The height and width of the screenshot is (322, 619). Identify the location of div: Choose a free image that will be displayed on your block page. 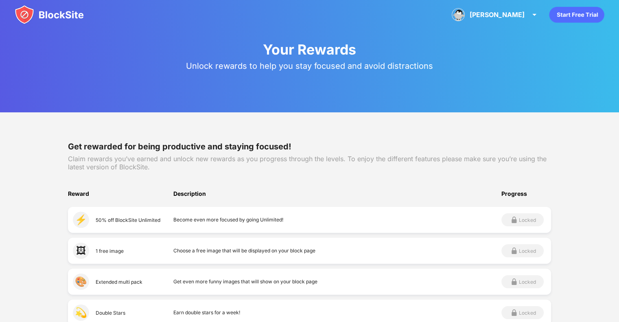
(337, 251).